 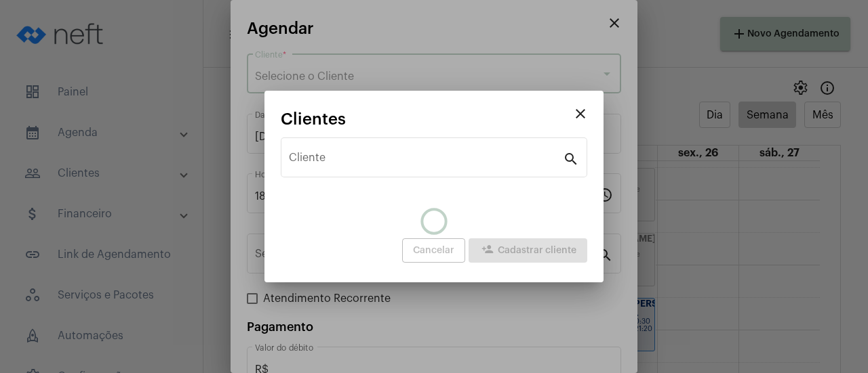 What do you see at coordinates (314, 119) in the screenshot?
I see `span: Clientes` at bounding box center [314, 119].